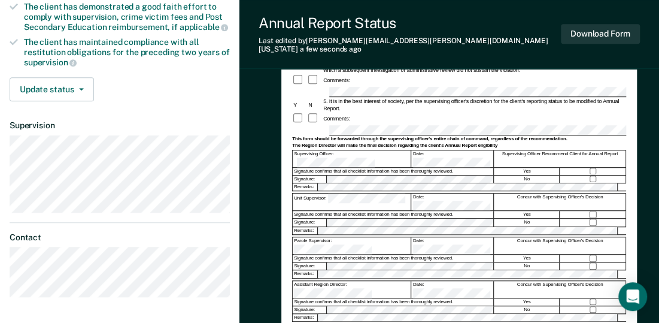 Image resolution: width=659 pixels, height=323 pixels. Describe the element at coordinates (120, 125) in the screenshot. I see `dt: Supervision` at that location.